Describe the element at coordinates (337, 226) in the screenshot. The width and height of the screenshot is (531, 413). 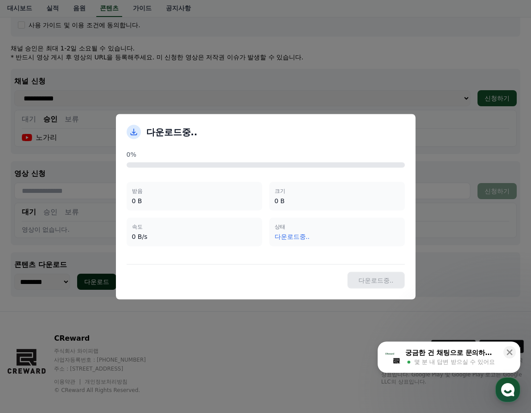
I see `div: 상태` at that location.